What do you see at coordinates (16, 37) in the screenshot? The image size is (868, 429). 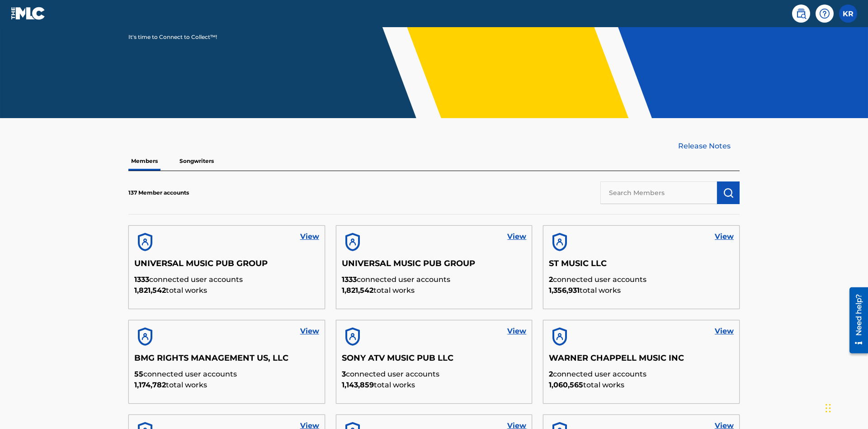 I see `div: Open Resource Center` at bounding box center [16, 37].